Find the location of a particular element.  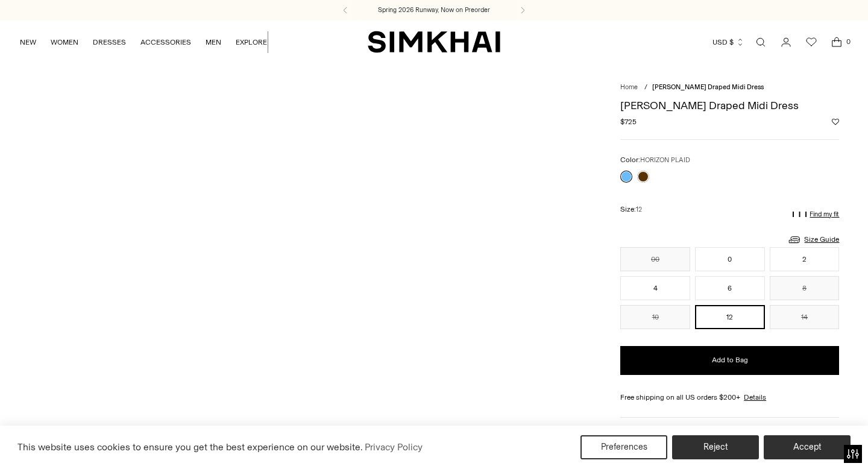

span: HORIZON PLAID is located at coordinates (664, 160).